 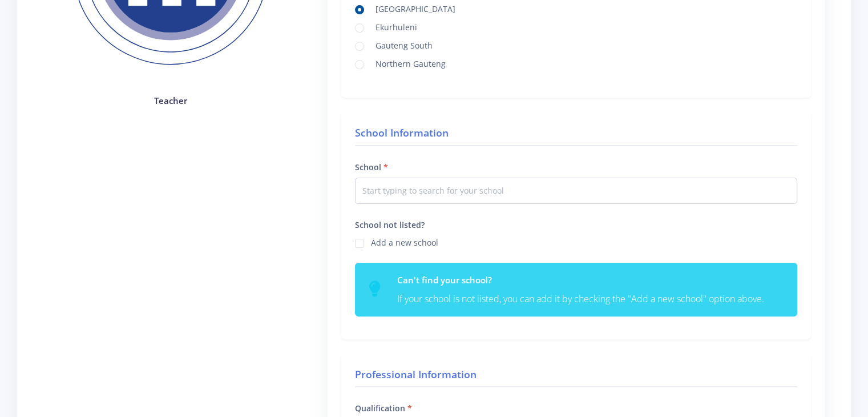 I want to click on h4: Teacher, so click(x=170, y=100).